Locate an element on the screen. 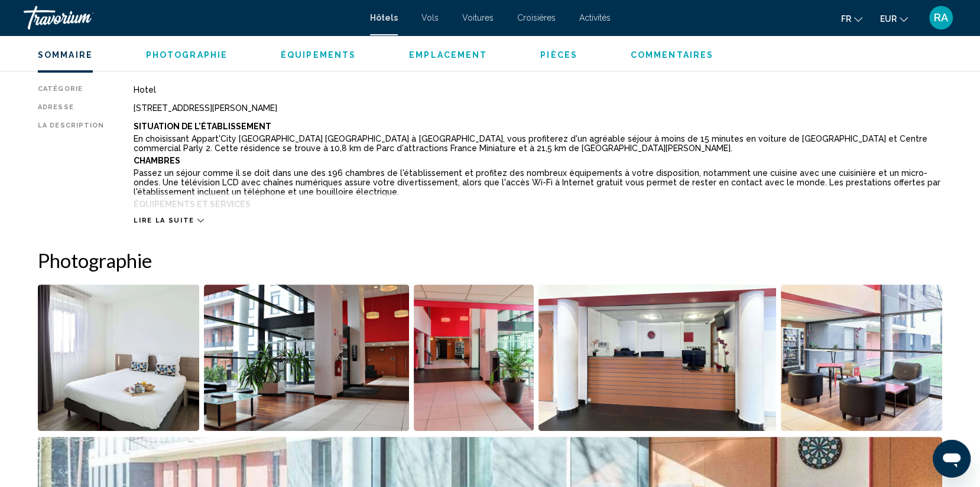 Image resolution: width=980 pixels, height=487 pixels. div: Hotel is located at coordinates (538, 90).